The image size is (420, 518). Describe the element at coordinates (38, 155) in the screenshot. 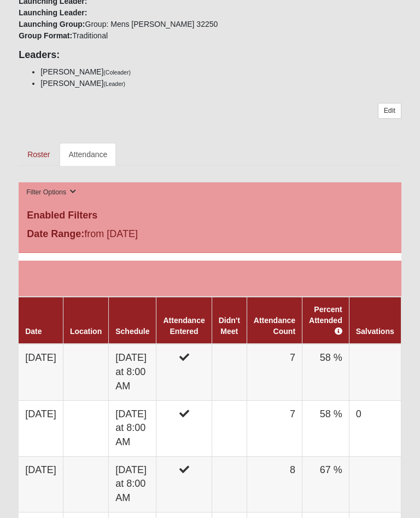

I see `a: Roster` at that location.